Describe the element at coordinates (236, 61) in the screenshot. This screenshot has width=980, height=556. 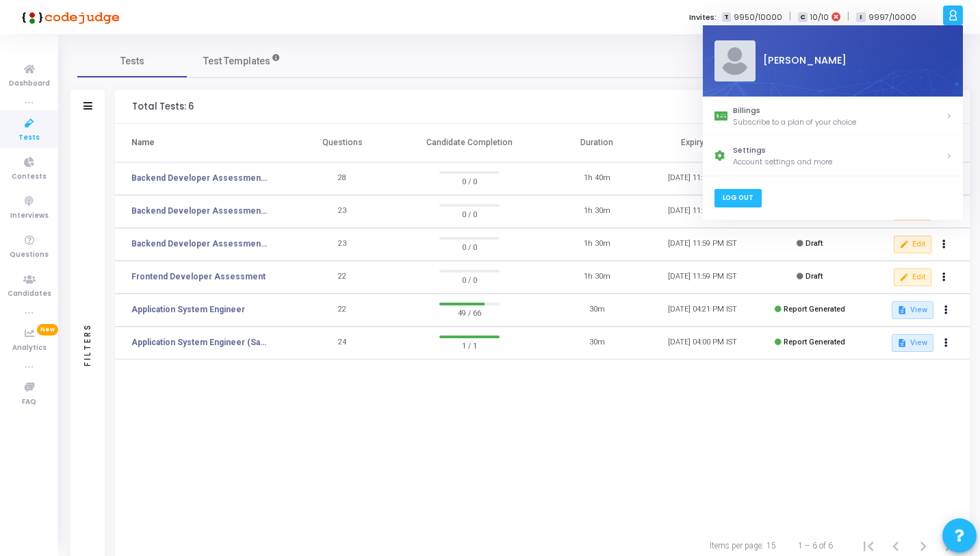
I see `span: Test Templates` at that location.